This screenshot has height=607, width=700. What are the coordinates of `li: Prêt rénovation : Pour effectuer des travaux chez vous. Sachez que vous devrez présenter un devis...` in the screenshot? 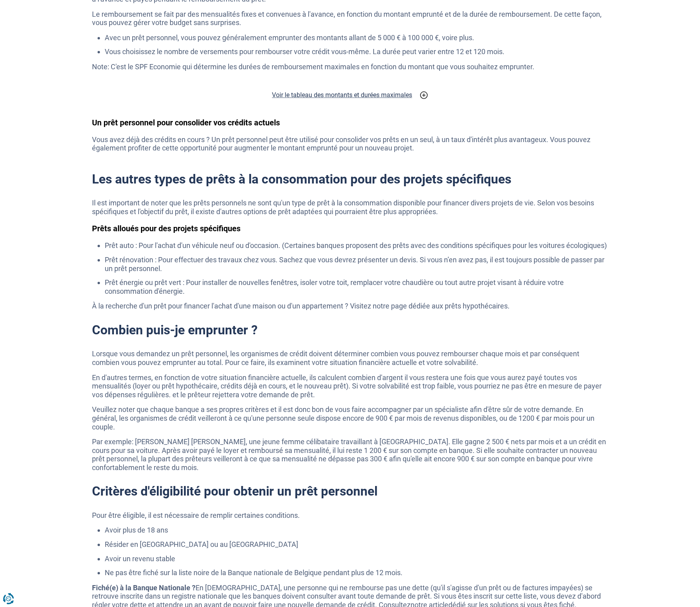 It's located at (356, 264).